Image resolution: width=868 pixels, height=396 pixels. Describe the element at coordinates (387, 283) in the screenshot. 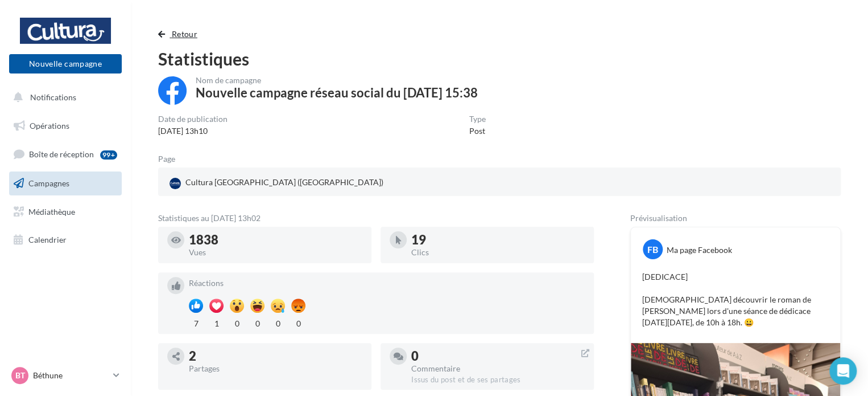

I see `div: Réactions` at that location.